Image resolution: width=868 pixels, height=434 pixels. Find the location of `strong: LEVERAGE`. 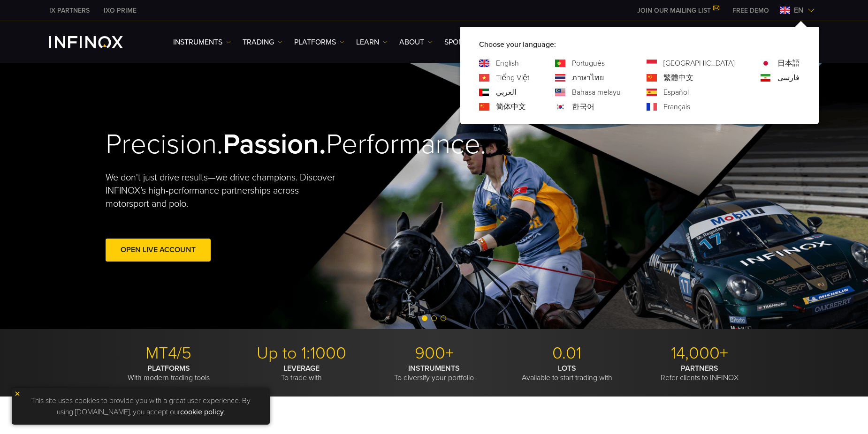

strong: LEVERAGE is located at coordinates (301, 368).